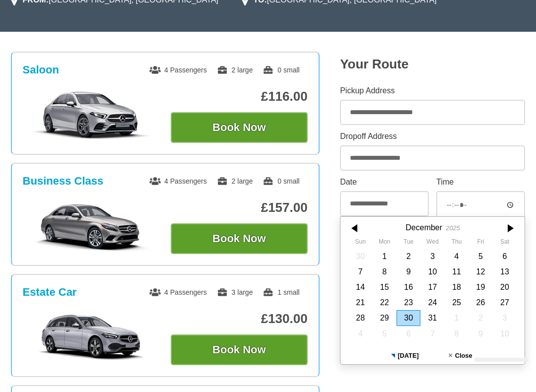 Image resolution: width=536 pixels, height=392 pixels. Describe the element at coordinates (92, 226) in the screenshot. I see `img: Business Class` at that location.